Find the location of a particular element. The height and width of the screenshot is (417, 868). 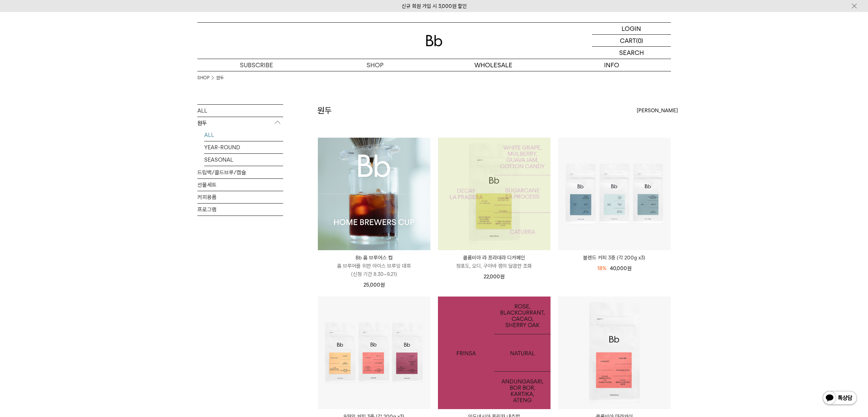

a: 콜롬비아 라 프라데라 디카페인 is located at coordinates (494, 194).